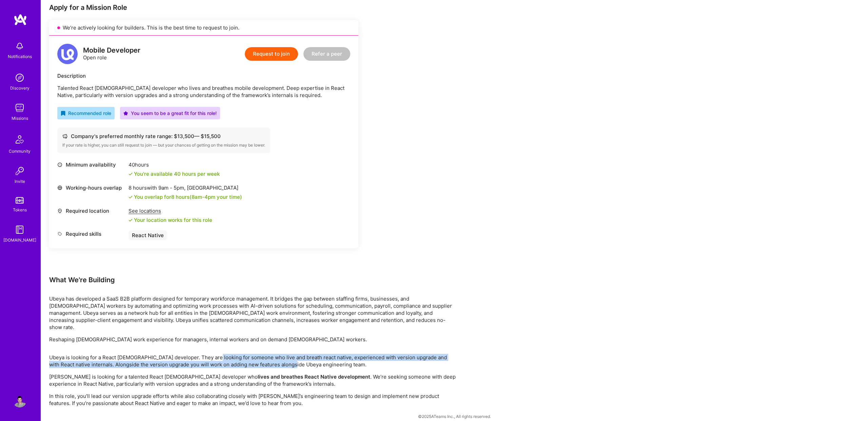 The height and width of the screenshot is (421, 868). I want to click on img: Invite, so click(19, 171).